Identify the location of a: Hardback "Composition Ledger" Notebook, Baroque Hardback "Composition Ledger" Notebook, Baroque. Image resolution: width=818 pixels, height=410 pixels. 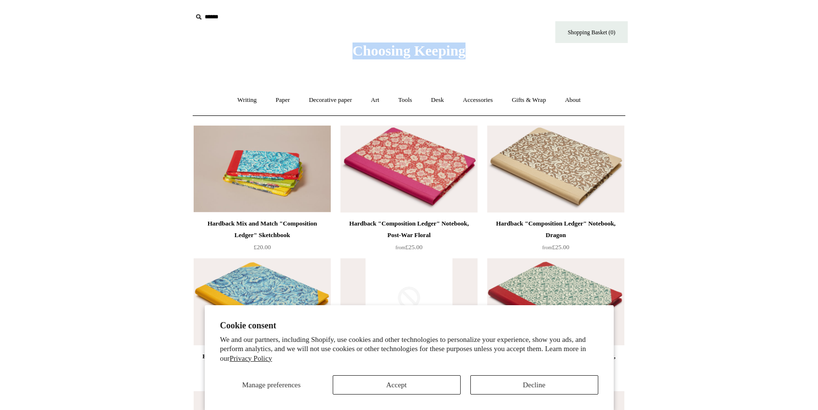
(556, 302).